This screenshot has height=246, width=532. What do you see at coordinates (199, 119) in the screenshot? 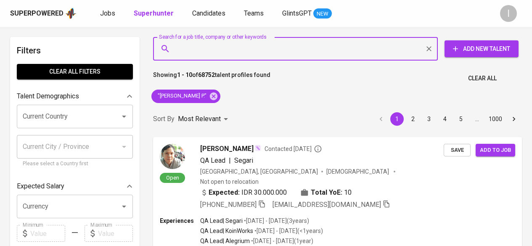
I see `p: Most Relevant` at bounding box center [199, 119].